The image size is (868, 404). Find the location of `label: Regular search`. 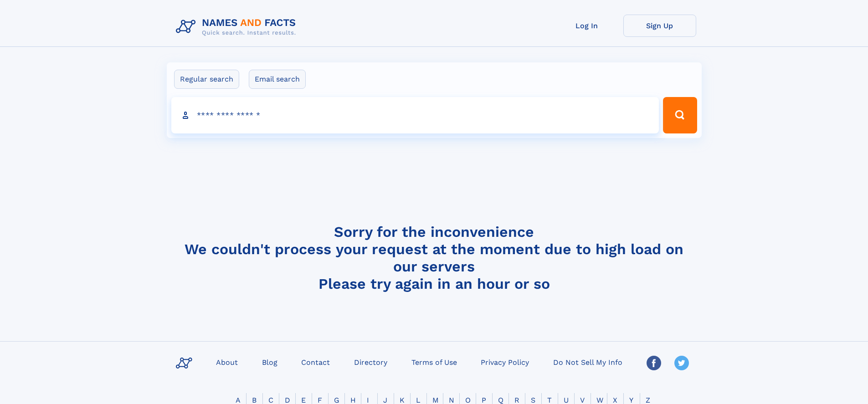

label: Regular search is located at coordinates (207, 79).